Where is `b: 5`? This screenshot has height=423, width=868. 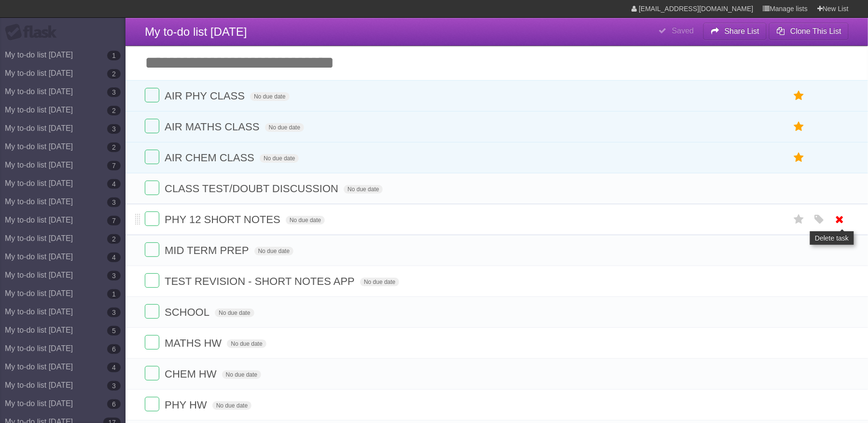 b: 5 is located at coordinates (114, 330).